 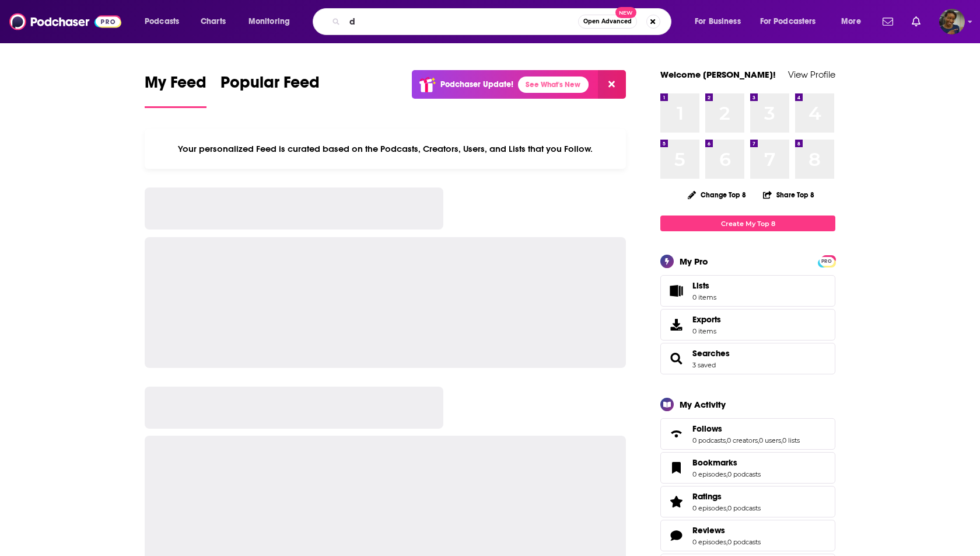 What do you see at coordinates (477, 84) in the screenshot?
I see `p: Podchaser Update!` at bounding box center [477, 84].